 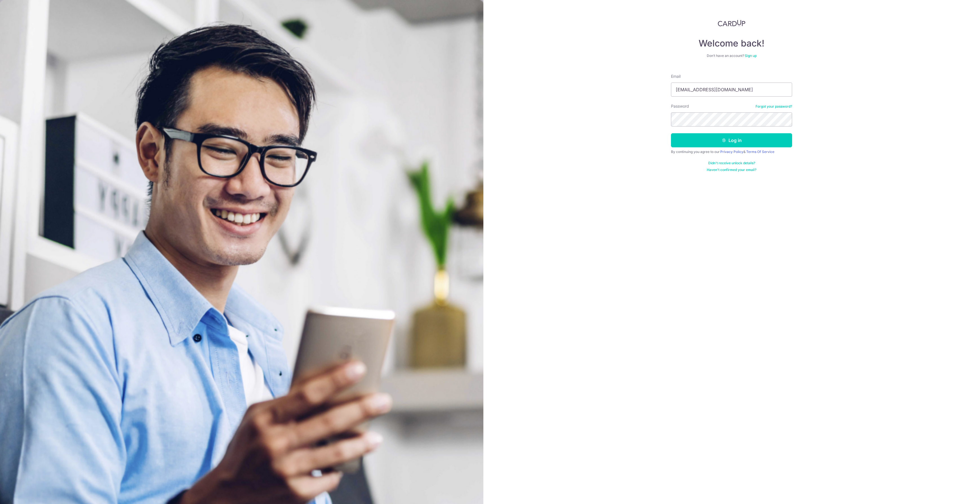 What do you see at coordinates (732, 43) in the screenshot?
I see `h4: Welcome back!` at bounding box center [732, 43].